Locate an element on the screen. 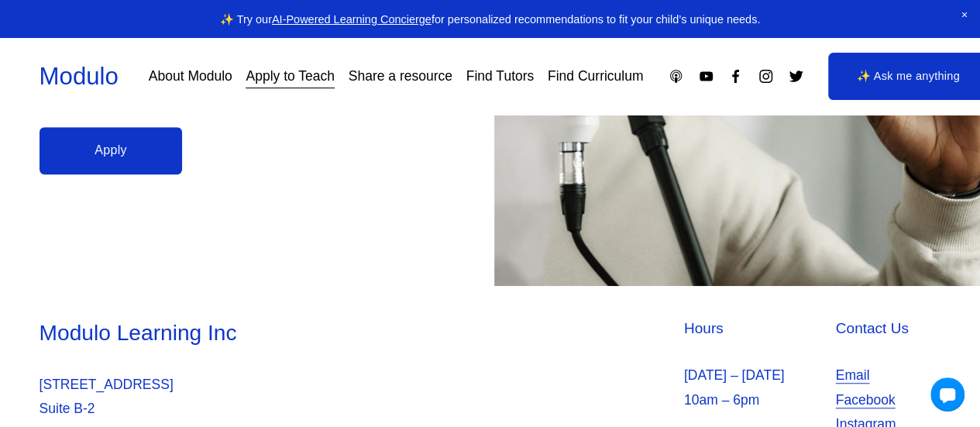 The image size is (980, 427). a: Instagram is located at coordinates (766, 76).